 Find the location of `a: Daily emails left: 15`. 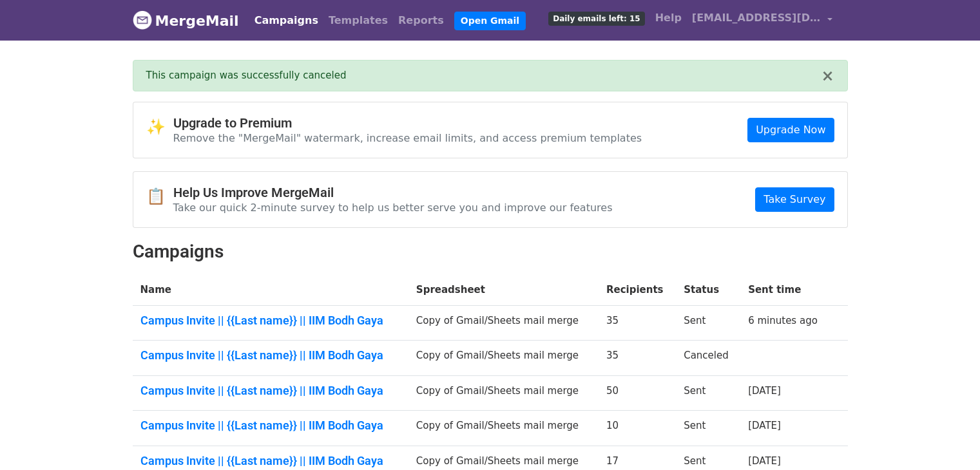

a: Daily emails left: 15 is located at coordinates (596, 18).